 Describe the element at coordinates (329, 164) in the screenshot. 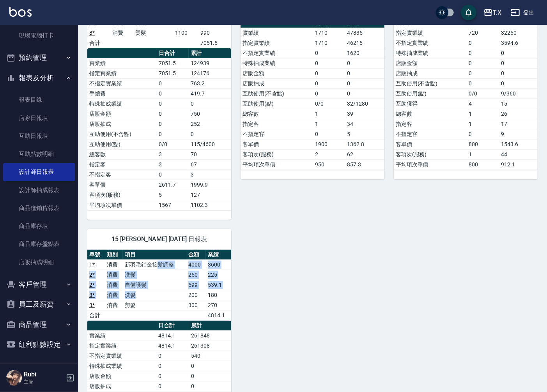

I see `td: 950` at that location.